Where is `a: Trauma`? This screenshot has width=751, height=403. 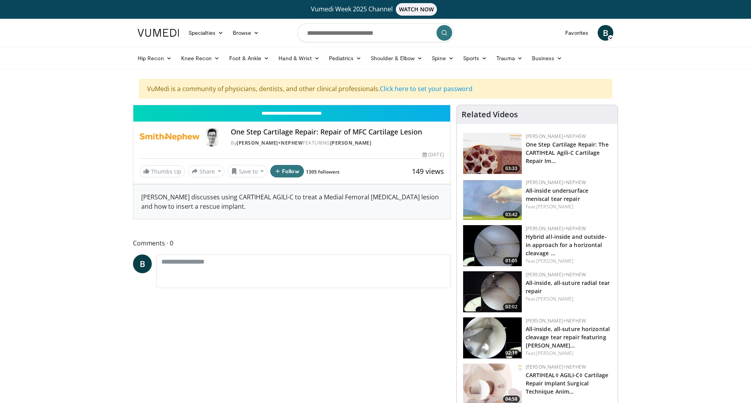 a: Trauma is located at coordinates (509, 58).